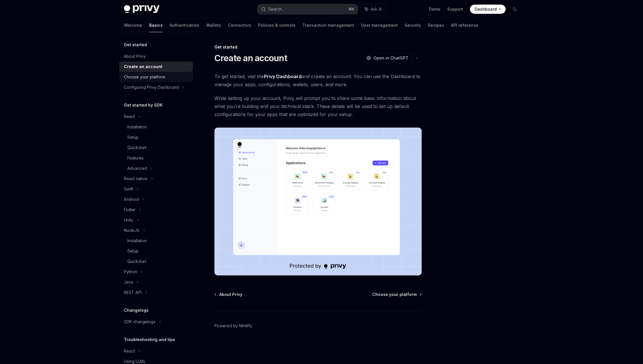 This screenshot has width=643, height=364. Describe the element at coordinates (282, 76) in the screenshot. I see `a: Privy Dashboard` at that location.